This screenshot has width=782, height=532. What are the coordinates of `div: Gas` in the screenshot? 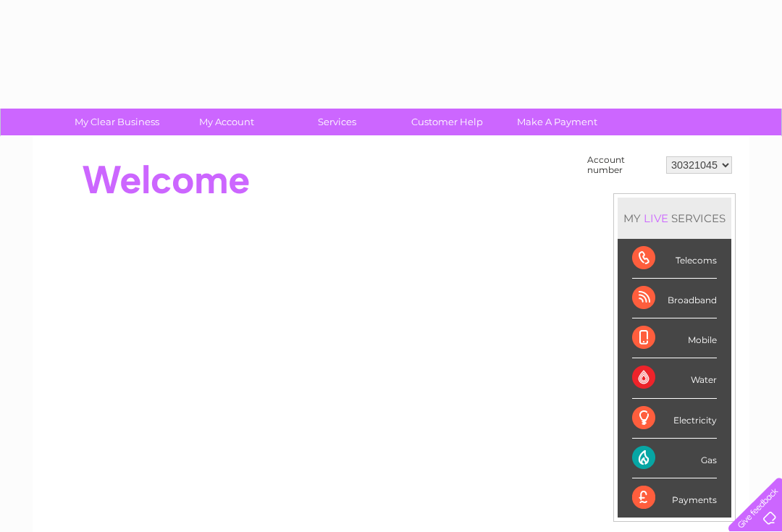 It's located at (674, 458).